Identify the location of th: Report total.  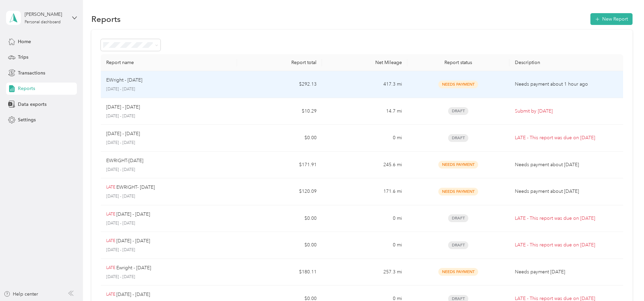
(279, 63).